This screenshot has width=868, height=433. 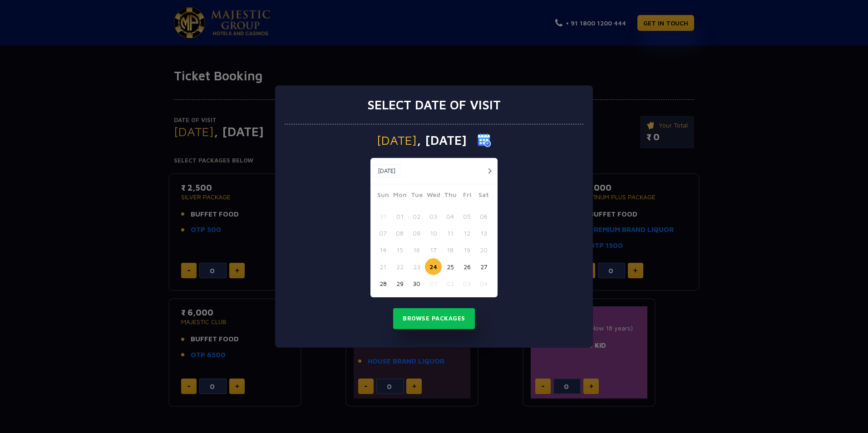 What do you see at coordinates (483, 196) in the screenshot?
I see `span: Sat` at bounding box center [483, 196].